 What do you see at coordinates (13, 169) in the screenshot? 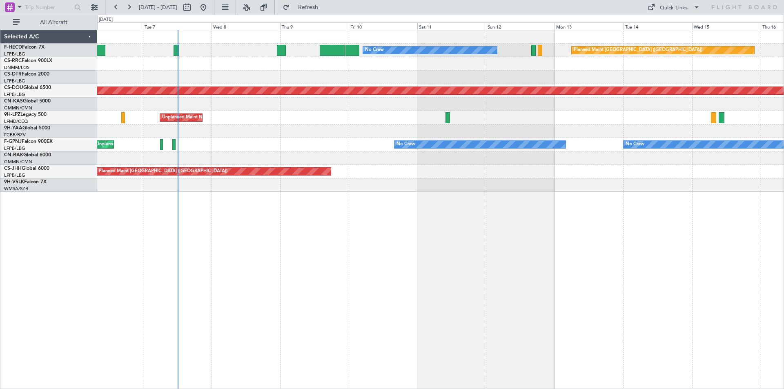
I see `span: CS-JHH` at bounding box center [13, 169].